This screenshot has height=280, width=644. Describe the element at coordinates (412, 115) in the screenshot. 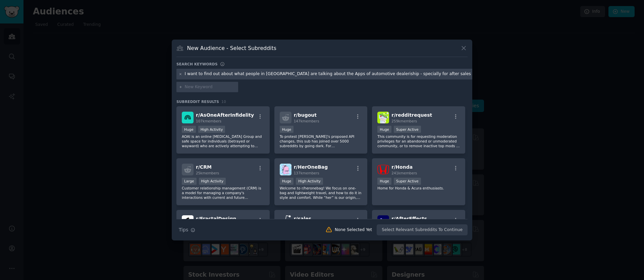

I see `span: r/ redditrequest` at that location.